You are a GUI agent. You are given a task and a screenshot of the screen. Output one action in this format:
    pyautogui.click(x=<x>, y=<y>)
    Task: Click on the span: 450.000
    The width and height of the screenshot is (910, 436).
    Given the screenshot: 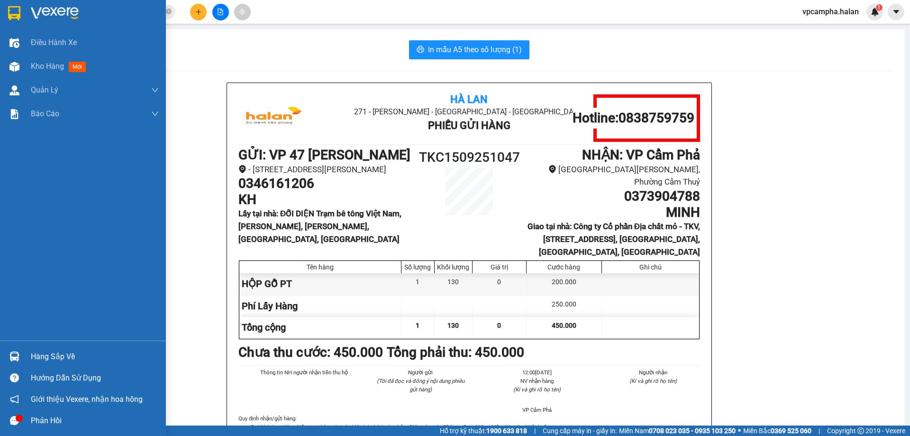 What is the action you would take?
    pyautogui.click(x=564, y=325)
    